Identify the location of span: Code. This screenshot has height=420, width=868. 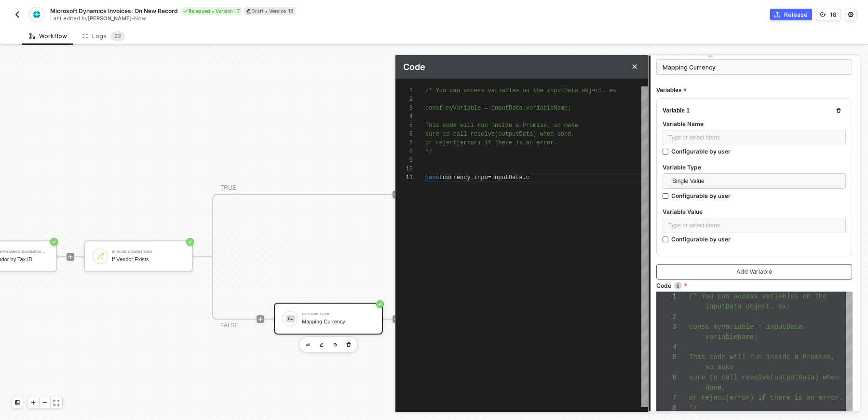
(414, 66).